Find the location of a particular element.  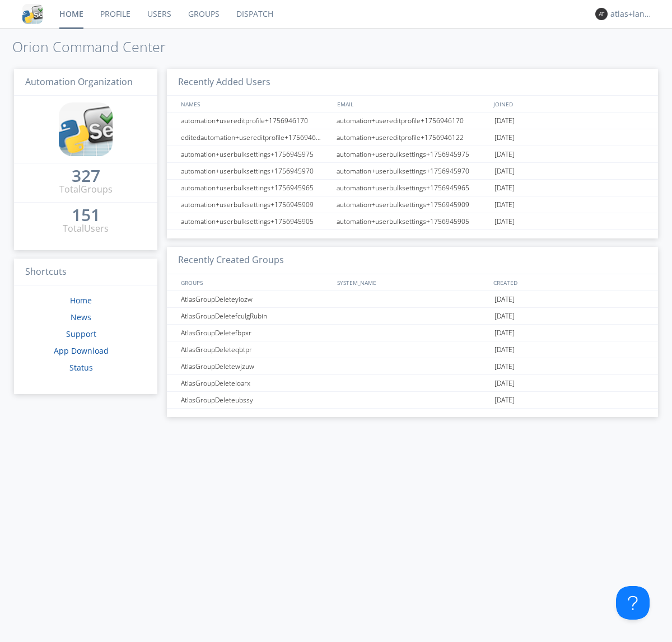

a: Support is located at coordinates (81, 333).